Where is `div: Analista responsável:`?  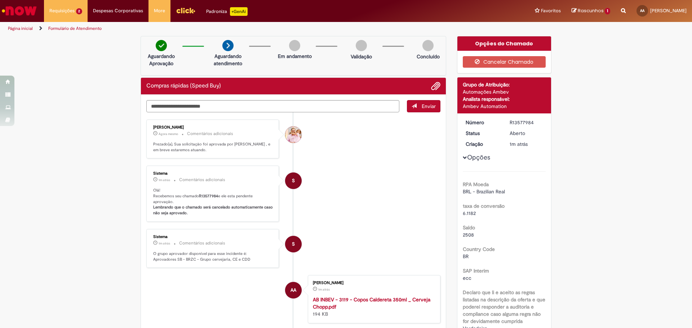
div: Analista responsável: is located at coordinates (504, 99).